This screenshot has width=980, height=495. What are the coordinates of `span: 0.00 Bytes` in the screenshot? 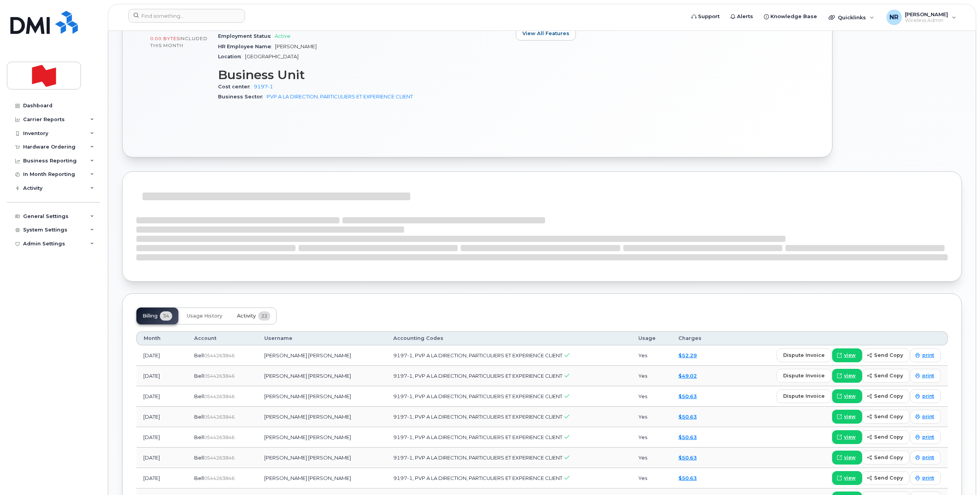 It's located at (165, 38).